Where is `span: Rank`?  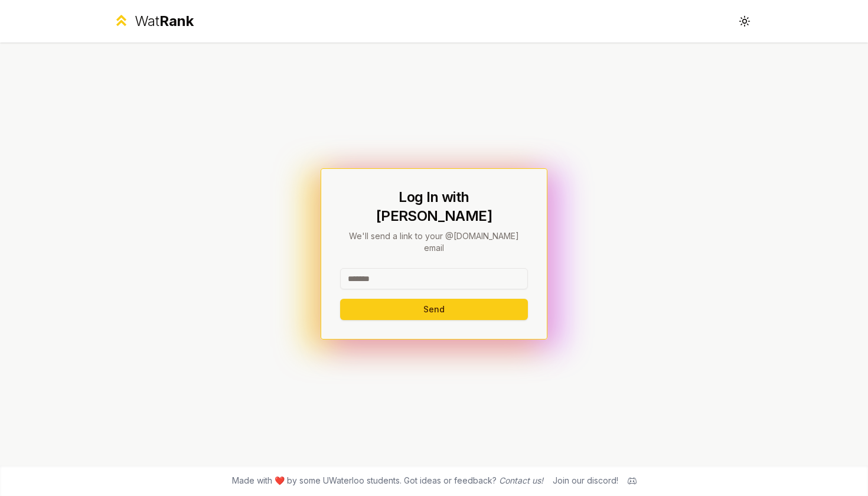 span: Rank is located at coordinates (177, 21).